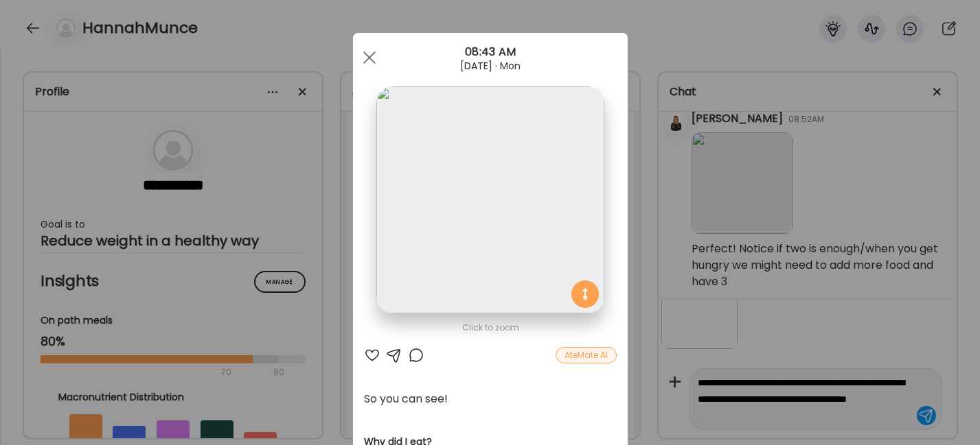 Image resolution: width=980 pixels, height=445 pixels. Describe the element at coordinates (586, 356) in the screenshot. I see `div: AteMate AI` at that location.